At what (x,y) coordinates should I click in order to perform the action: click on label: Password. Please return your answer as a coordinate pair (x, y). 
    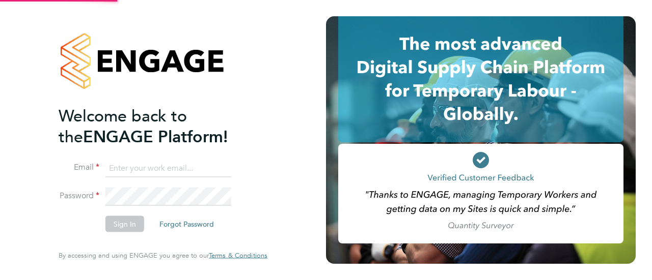
    Looking at the image, I should click on (79, 196).